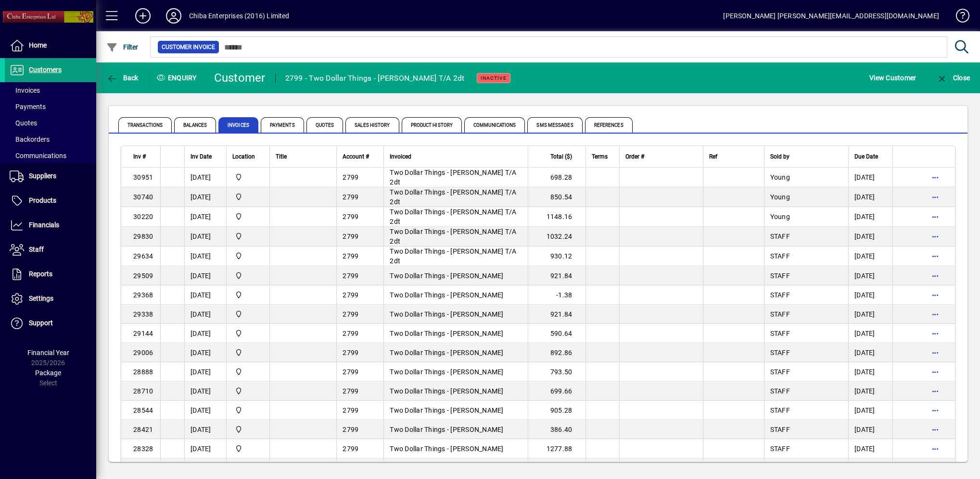 This screenshot has height=479, width=980. I want to click on span: Backorders, so click(30, 140).